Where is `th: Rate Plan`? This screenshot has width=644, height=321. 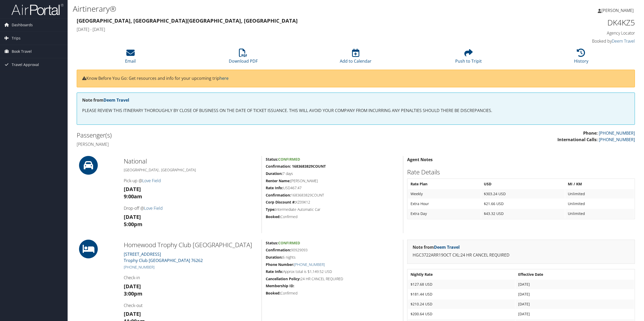
th: Rate Plan is located at coordinates (445, 184).